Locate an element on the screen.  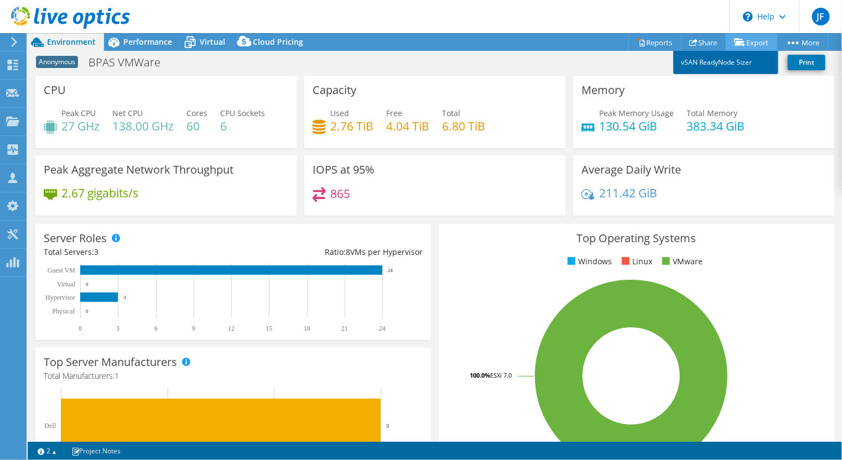
span: 3 is located at coordinates (96, 252).